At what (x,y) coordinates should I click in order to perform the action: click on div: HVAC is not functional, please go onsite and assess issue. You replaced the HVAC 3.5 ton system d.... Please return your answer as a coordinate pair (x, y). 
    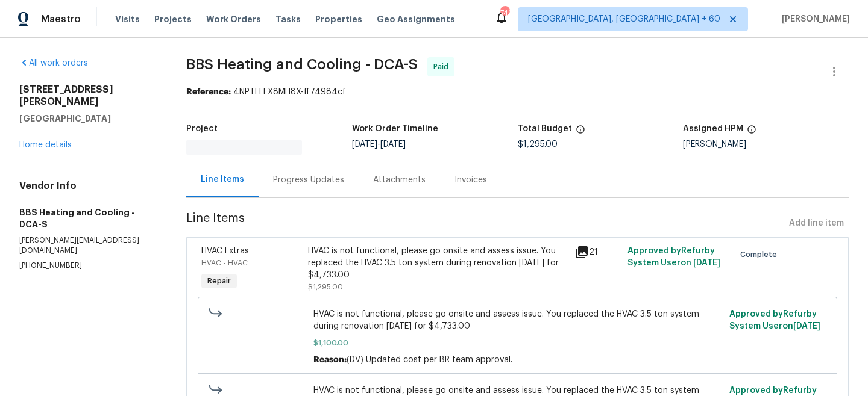
    Looking at the image, I should click on (438, 263).